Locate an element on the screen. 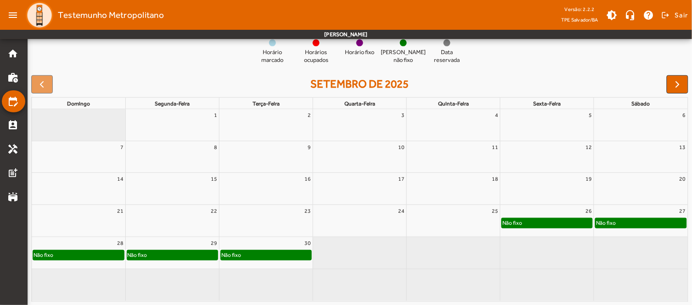 This screenshot has height=305, width=692. td: 26 de setembro de 2025 is located at coordinates (547, 221).